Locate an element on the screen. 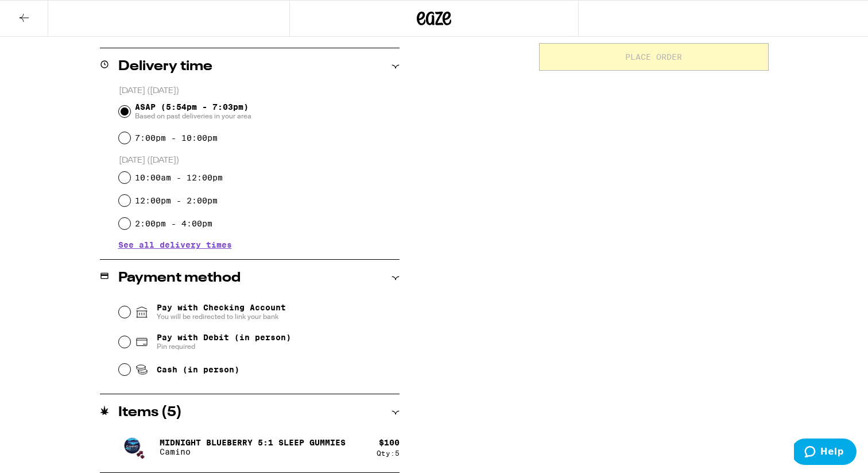  span: See all delivery times is located at coordinates (175, 245).